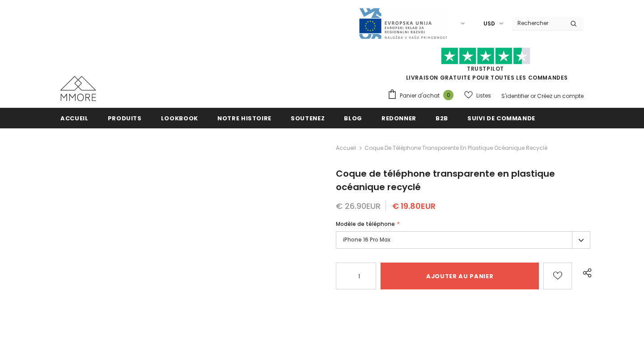  What do you see at coordinates (485, 67) in the screenshot?
I see `span: LIVRAISON GRATUITE POUR TOUTES LES COMMANDES` at bounding box center [485, 67].